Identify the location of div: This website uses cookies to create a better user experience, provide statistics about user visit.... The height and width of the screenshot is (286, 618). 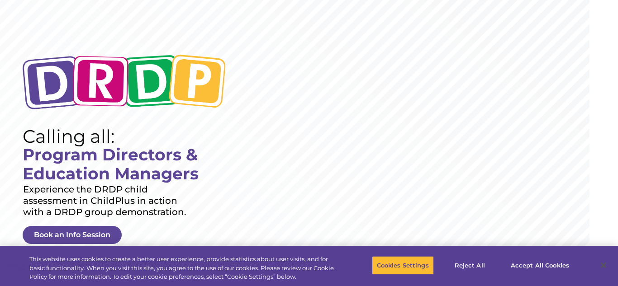
(185, 268).